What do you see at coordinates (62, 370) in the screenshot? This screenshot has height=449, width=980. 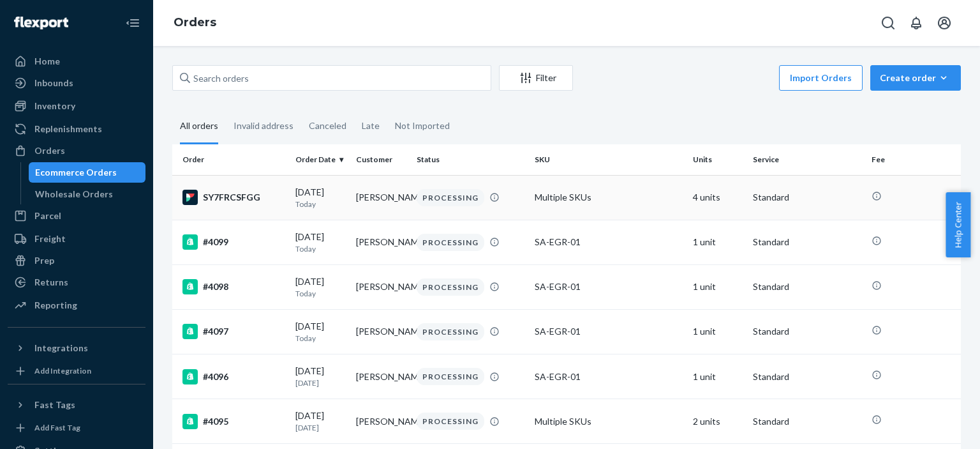 I see `div: Add Integration` at bounding box center [62, 370].